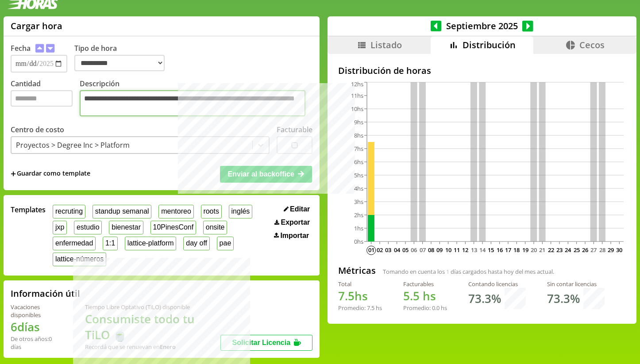  I want to click on text: 11, so click(457, 250).